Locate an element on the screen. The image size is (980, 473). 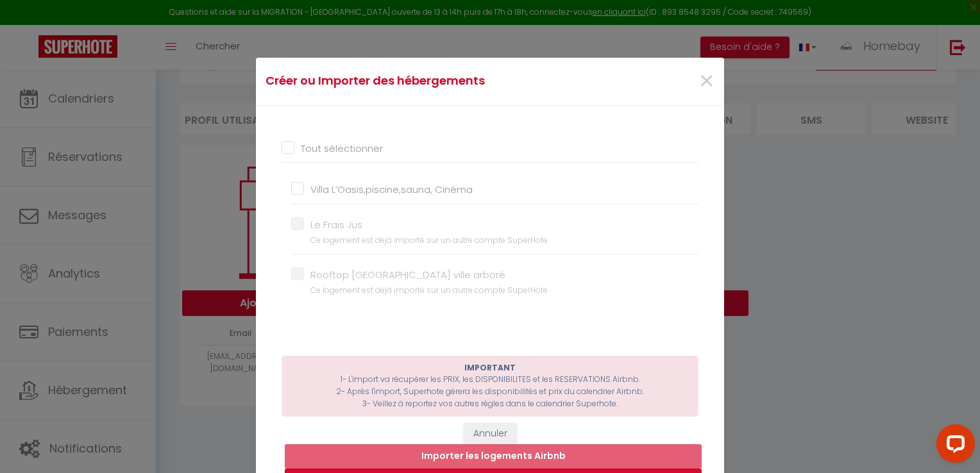
b: IMPORTANT is located at coordinates (490, 367).